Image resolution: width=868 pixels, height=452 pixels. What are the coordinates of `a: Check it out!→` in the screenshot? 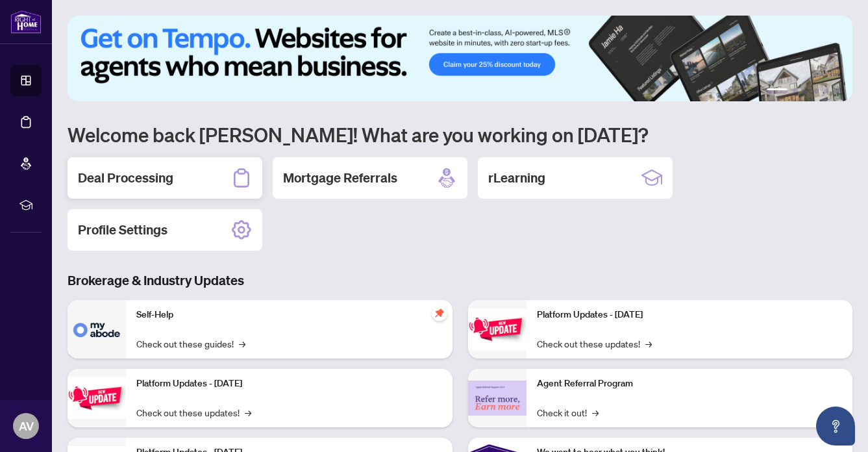 It's located at (567, 412).